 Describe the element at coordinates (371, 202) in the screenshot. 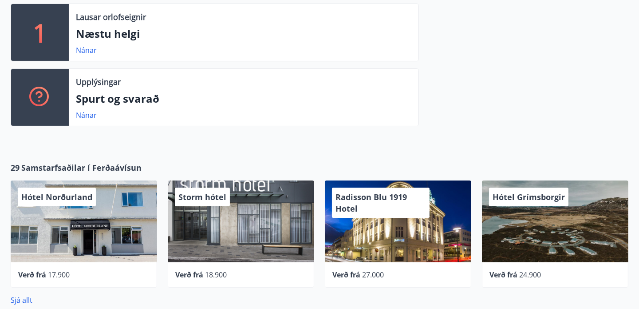

I see `span: Radisson Blu 1919 Hotel` at that location.